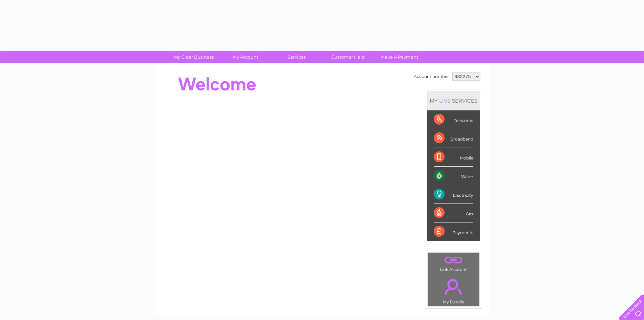 This screenshot has width=644, height=320. What do you see at coordinates (453, 101) in the screenshot?
I see `div: MY SERVICES` at bounding box center [453, 101].